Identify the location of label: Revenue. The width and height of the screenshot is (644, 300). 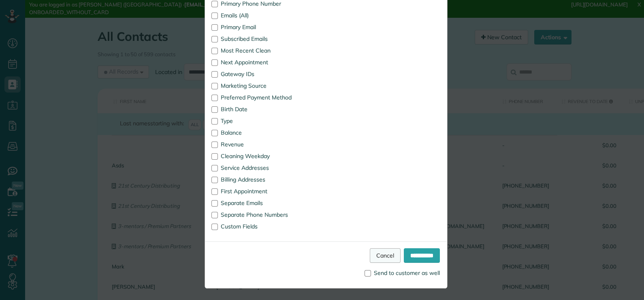
(266, 144).